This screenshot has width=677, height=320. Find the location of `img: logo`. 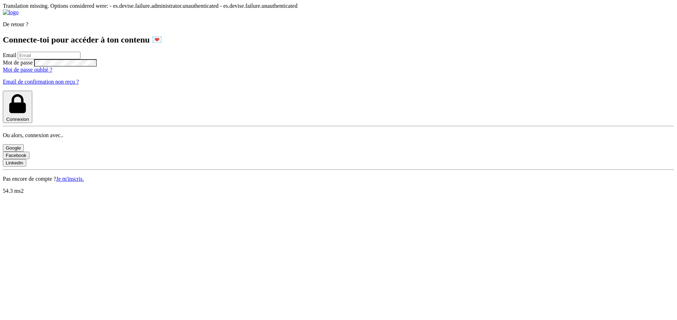

img: logo is located at coordinates (11, 12).